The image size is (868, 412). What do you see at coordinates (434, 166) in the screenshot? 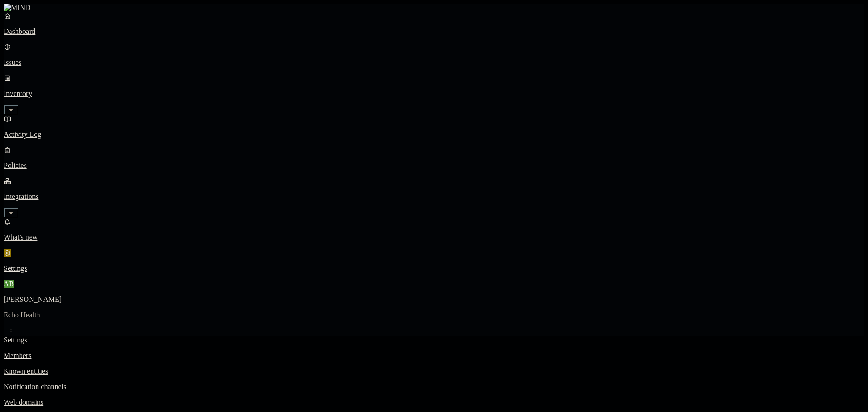
I see `p: Policies` at bounding box center [434, 166].